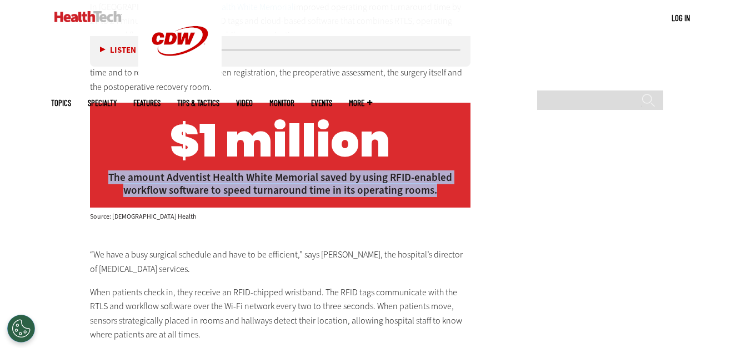  I want to click on img: Home, so click(88, 17).